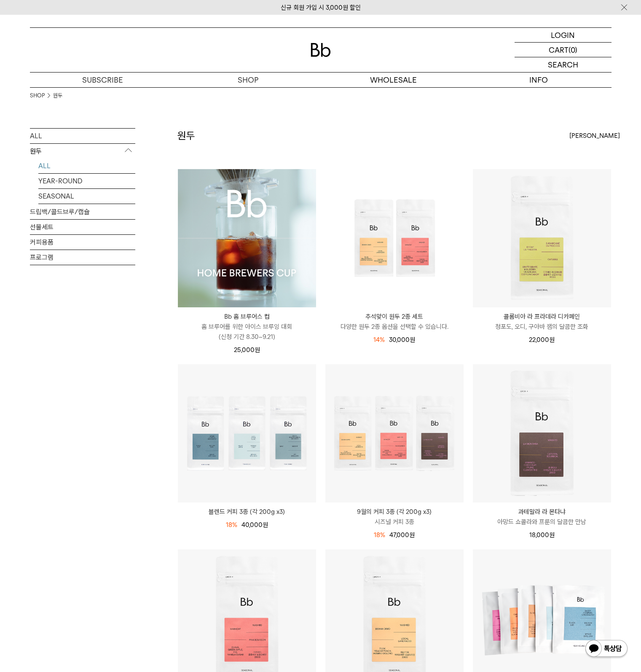  I want to click on p: INFO, so click(539, 80).